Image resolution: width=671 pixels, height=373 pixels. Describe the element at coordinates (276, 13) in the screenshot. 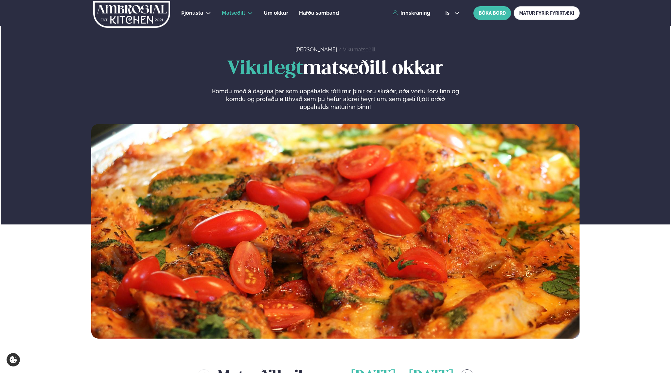

I see `a: Um okkur` at that location.